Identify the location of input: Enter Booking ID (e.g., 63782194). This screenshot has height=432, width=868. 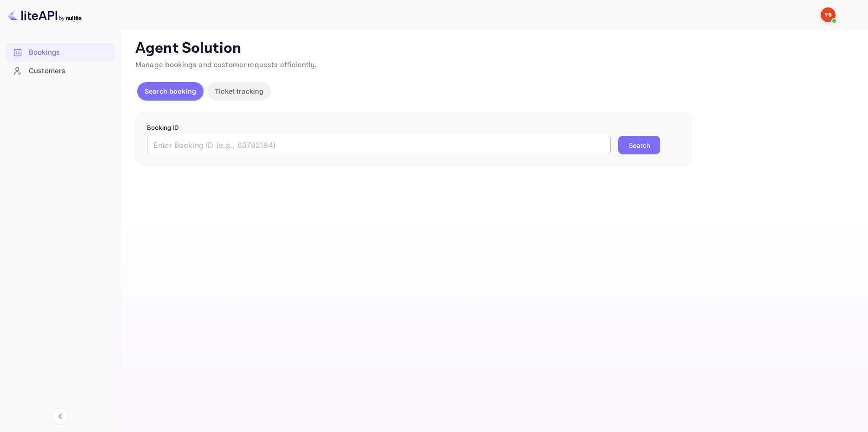
(379, 145).